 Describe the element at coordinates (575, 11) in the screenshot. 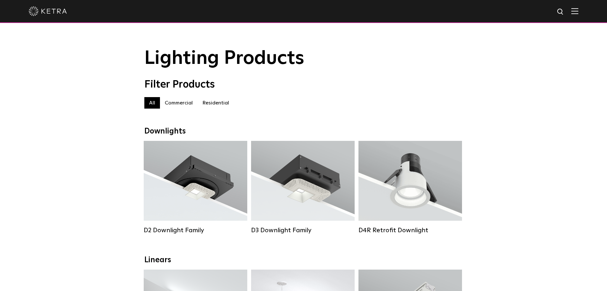

I see `img: Hamburger%20Nav.svg` at that location.